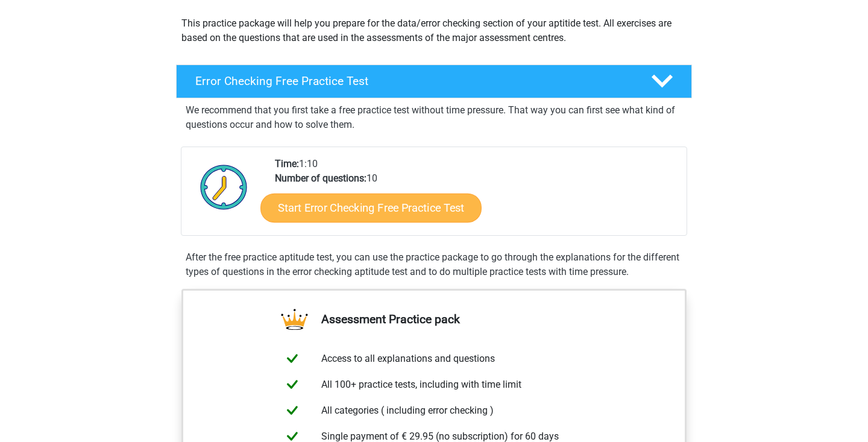 The image size is (868, 442). I want to click on p: We recommend that you first take a free practice test without time pressure. That way you can fir..., so click(434, 118).